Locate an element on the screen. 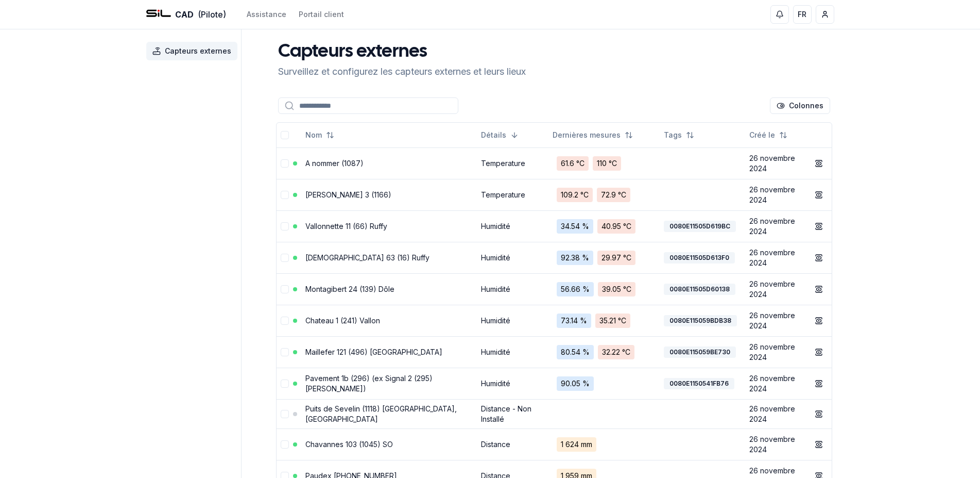 Image resolution: width=980 pixels, height=478 pixels. span: FR is located at coordinates (802, 15).